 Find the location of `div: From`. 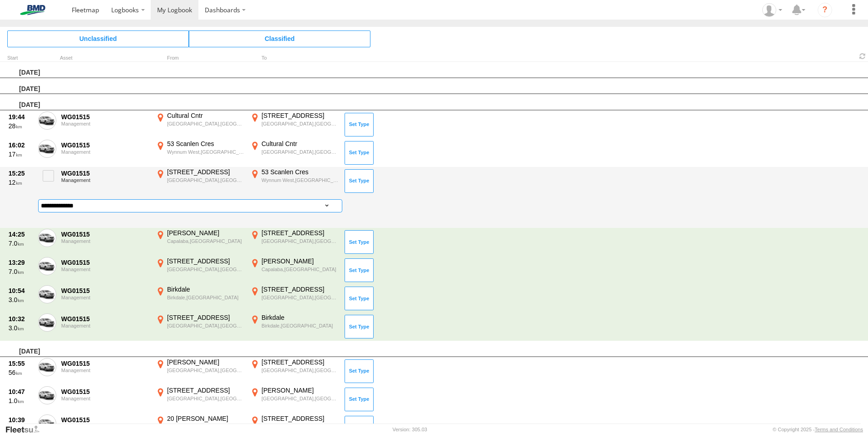

div: From is located at coordinates (199, 58).